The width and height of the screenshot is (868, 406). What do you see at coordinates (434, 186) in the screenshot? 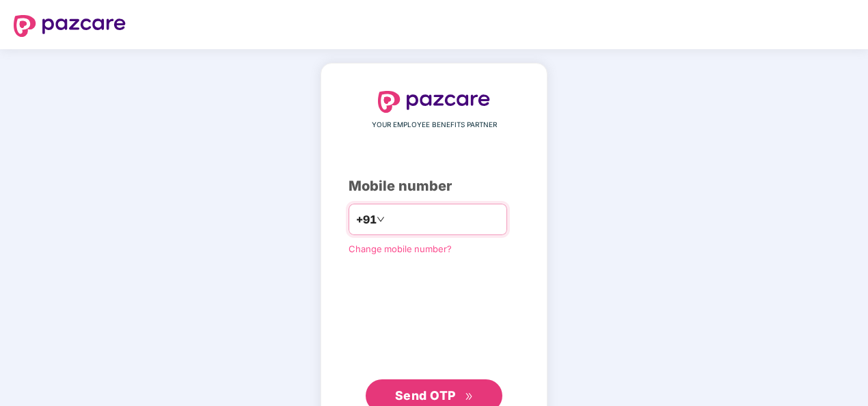
I see `div: Mobile number` at bounding box center [434, 186].